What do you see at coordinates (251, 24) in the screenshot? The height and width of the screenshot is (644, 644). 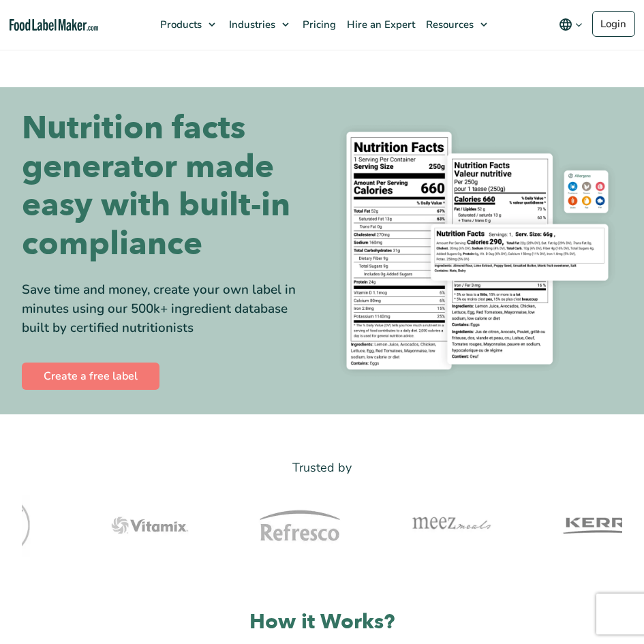 I see `span: Industries` at bounding box center [251, 24].